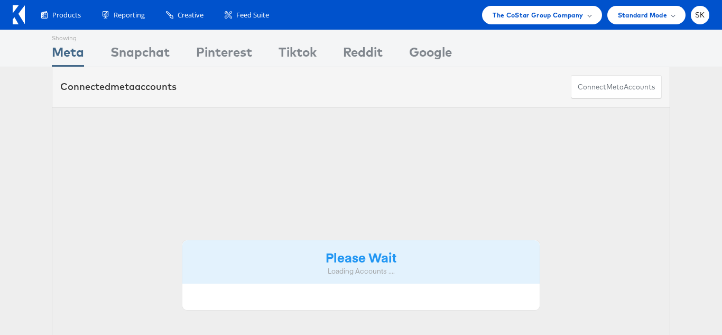 The image size is (722, 335). Describe the element at coordinates (616, 87) in the screenshot. I see `button: ConnectmetaAccounts` at that location.